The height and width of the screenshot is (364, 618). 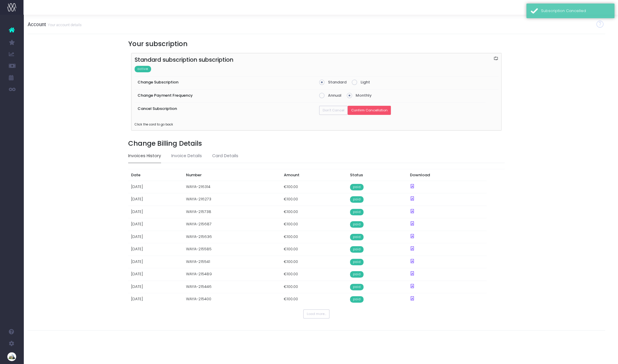 What do you see at coordinates (333, 110) in the screenshot?
I see `button: Don't Cancel` at bounding box center [333, 110].